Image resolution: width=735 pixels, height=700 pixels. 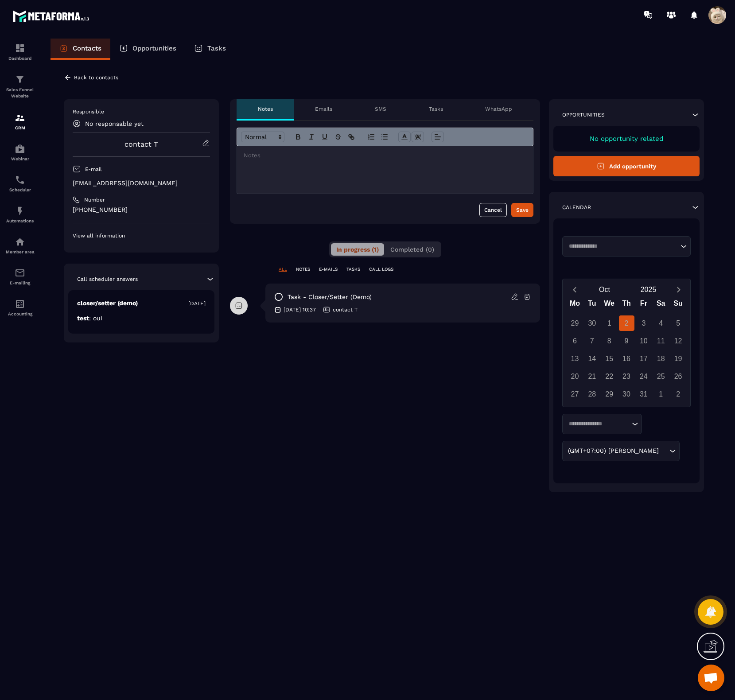 I want to click on a: schedulerschedulerScheduler, so click(x=20, y=184).